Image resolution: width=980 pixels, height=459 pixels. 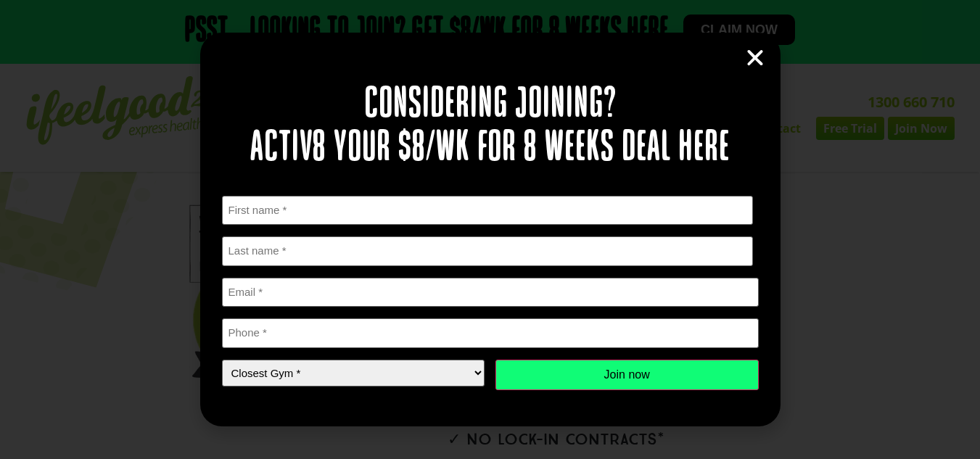 I want to click on input: Phone *, so click(x=490, y=333).